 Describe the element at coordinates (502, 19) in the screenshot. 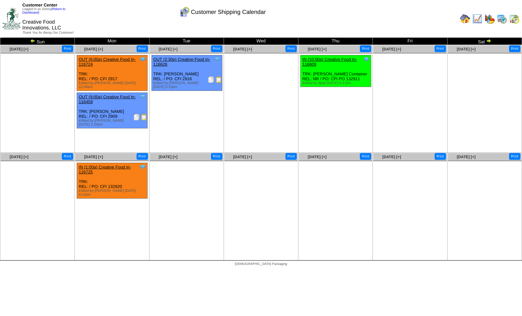

I see `img: calendarprod.gif` at that location.